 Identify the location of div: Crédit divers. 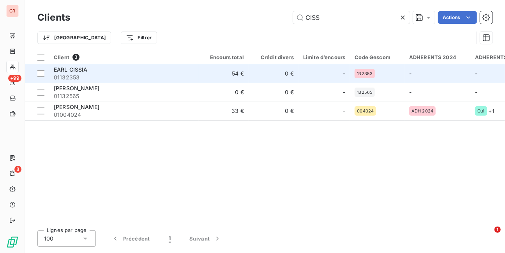
(274, 57).